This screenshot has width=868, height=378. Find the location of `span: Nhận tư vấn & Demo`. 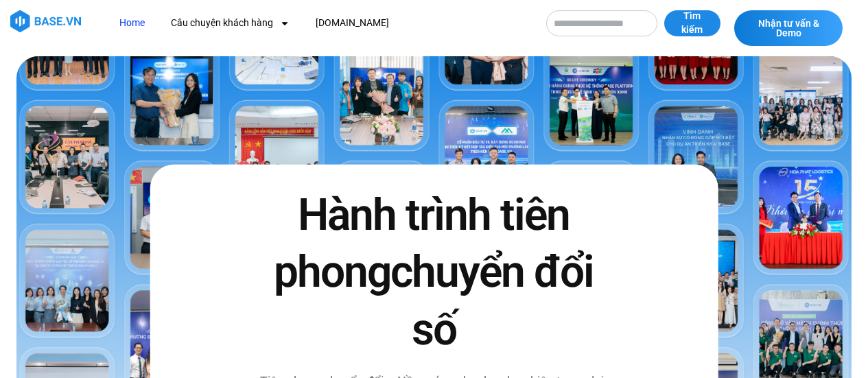

span: Nhận tư vấn & Demo is located at coordinates (789, 28).